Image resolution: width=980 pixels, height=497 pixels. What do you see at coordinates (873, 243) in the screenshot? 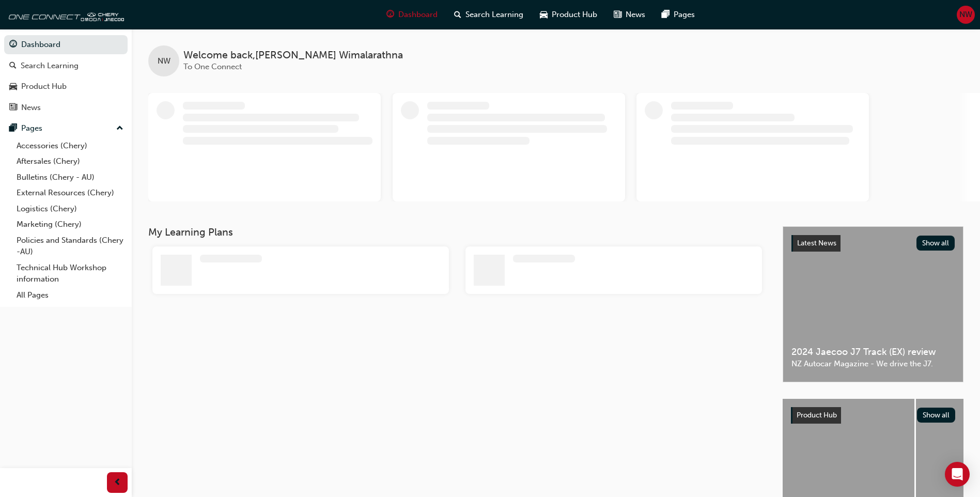
I see `a: Latest NewsShow all` at bounding box center [873, 243].